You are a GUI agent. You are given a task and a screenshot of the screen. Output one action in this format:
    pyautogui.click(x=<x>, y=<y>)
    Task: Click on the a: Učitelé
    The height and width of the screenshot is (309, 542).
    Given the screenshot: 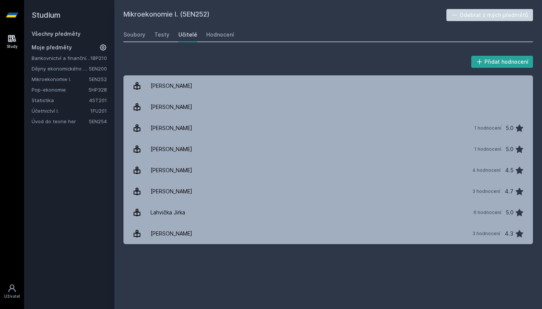 What is the action you would take?
    pyautogui.click(x=188, y=35)
    